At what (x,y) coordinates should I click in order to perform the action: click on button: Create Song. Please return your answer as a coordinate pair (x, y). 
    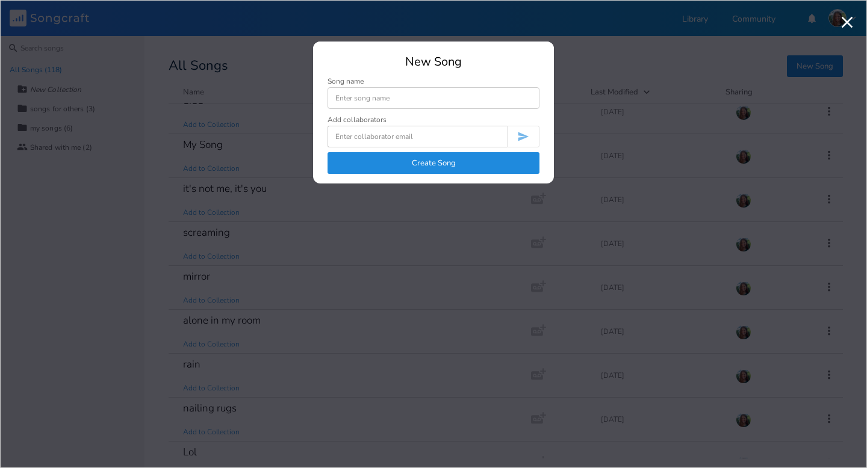
    Looking at the image, I should click on (434, 163).